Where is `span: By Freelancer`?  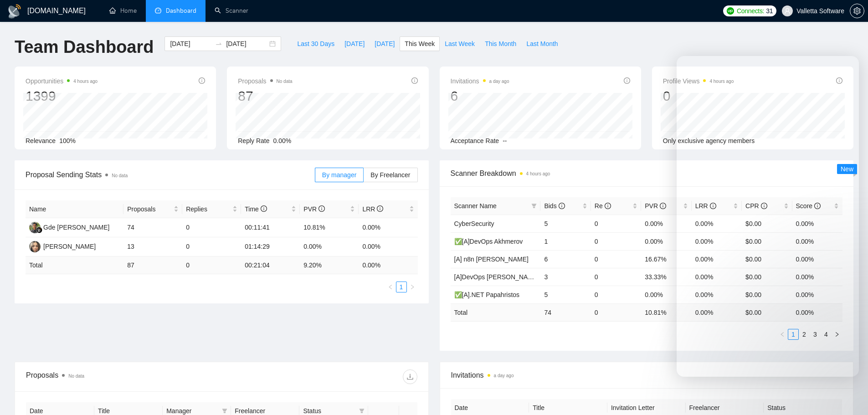
span: By Freelancer is located at coordinates (390, 175).